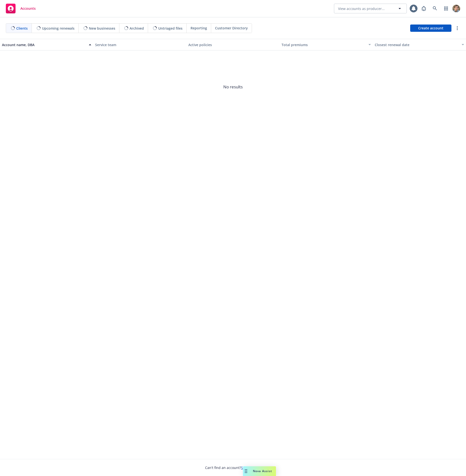  What do you see at coordinates (199, 28) in the screenshot?
I see `span: Reporting` at bounding box center [199, 28].